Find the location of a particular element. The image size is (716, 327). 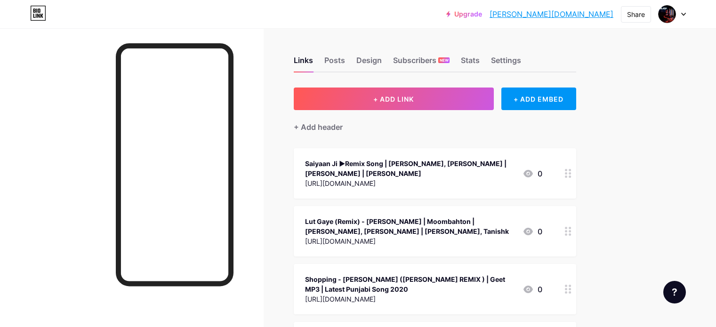

div: Settings is located at coordinates (506, 63).